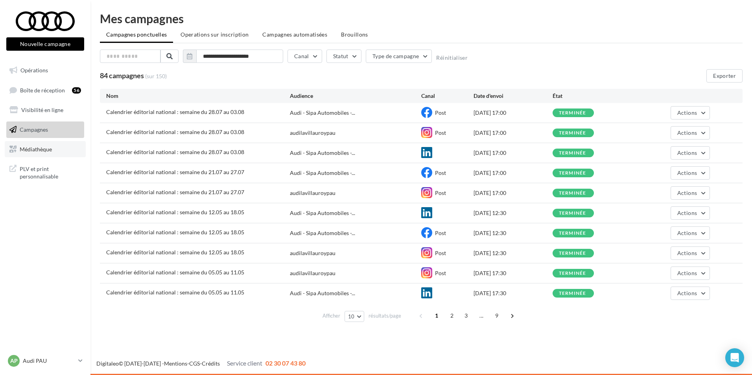 The image size is (752, 375). What do you see at coordinates (344, 56) in the screenshot?
I see `button: Statut` at bounding box center [344, 56].